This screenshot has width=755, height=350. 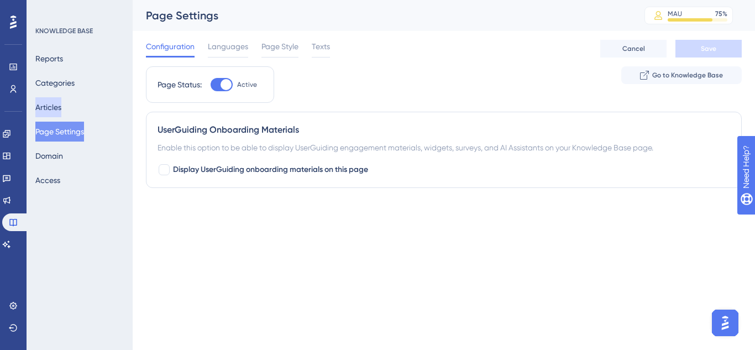 I want to click on img: launcher-image-alternative-text, so click(x=17, y=17).